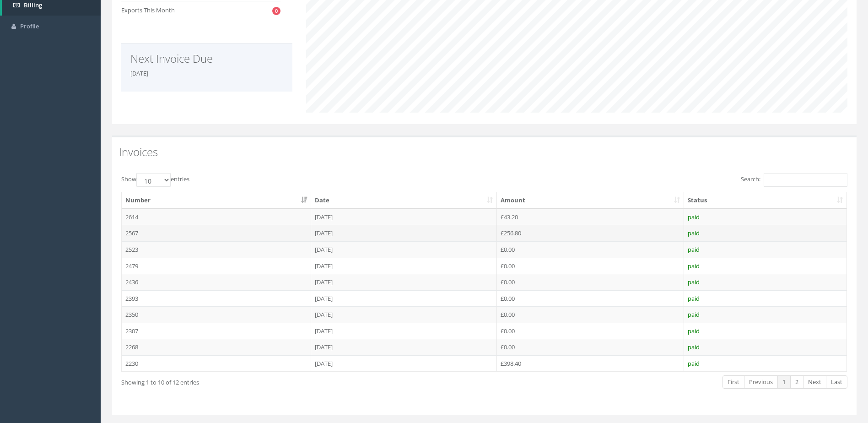  Describe the element at coordinates (217, 265) in the screenshot. I see `td: 2479` at that location.